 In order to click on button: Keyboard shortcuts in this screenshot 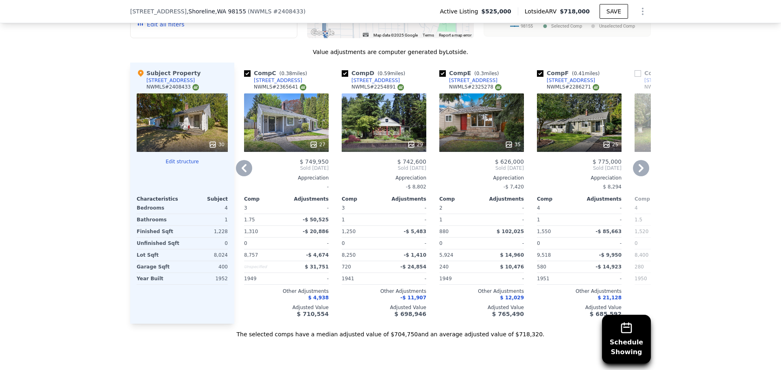, I will do `click(365, 35)`.